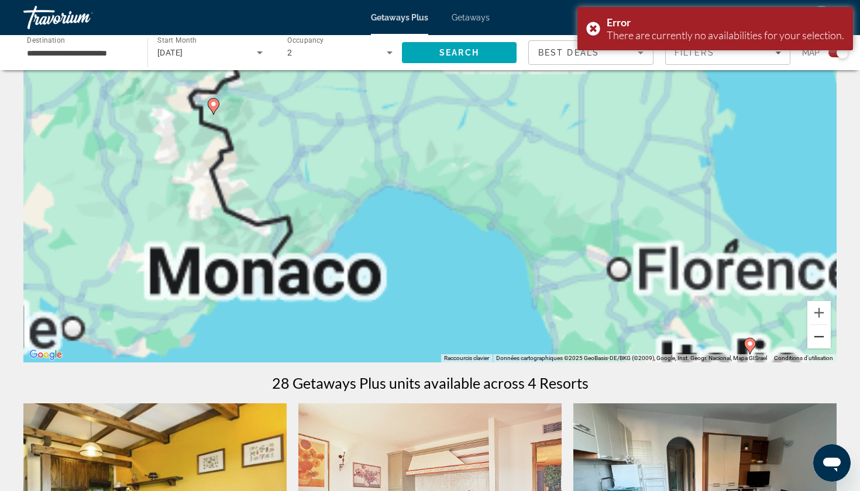 The height and width of the screenshot is (491, 860). I want to click on span: Occupancy, so click(305, 40).